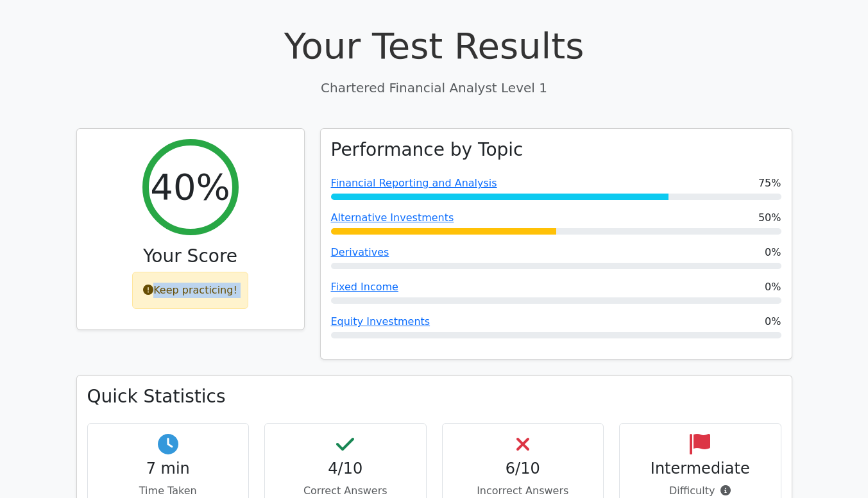 The height and width of the screenshot is (498, 868). I want to click on a: Financial Reporting and Analysis, so click(414, 183).